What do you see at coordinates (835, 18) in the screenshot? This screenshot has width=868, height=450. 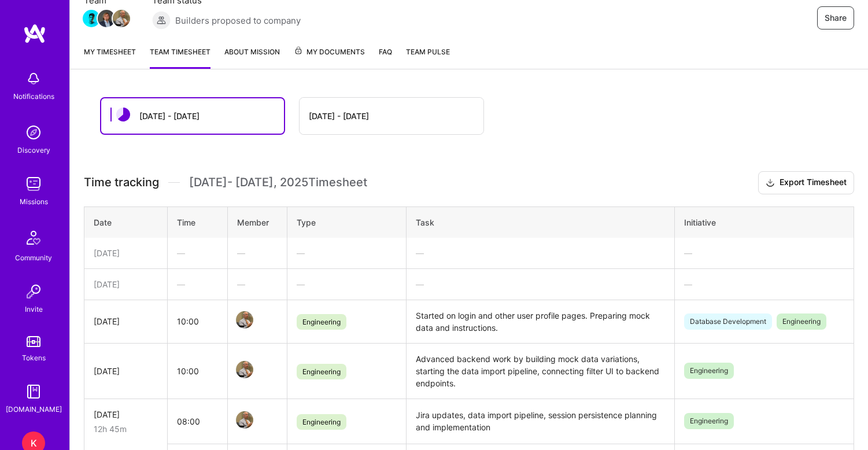 I see `button: Share` at bounding box center [835, 18].